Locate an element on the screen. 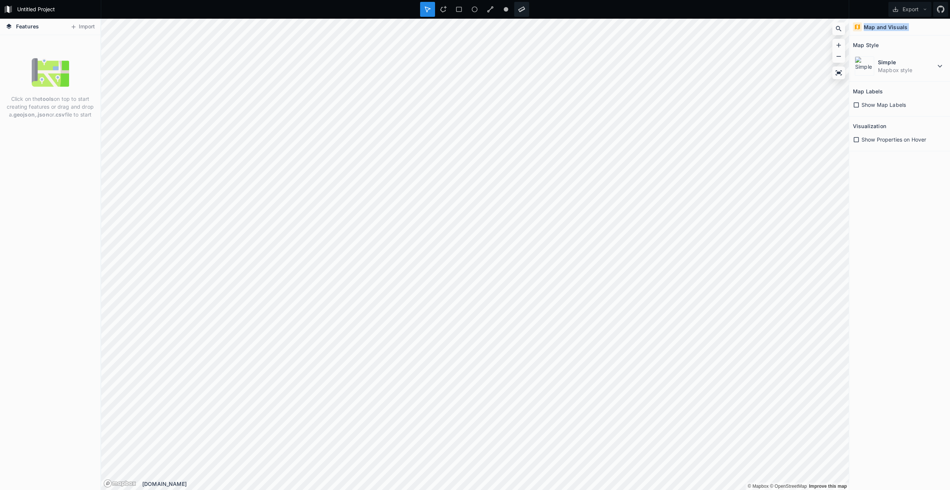 The height and width of the screenshot is (490, 950). button: Export is located at coordinates (910, 9).